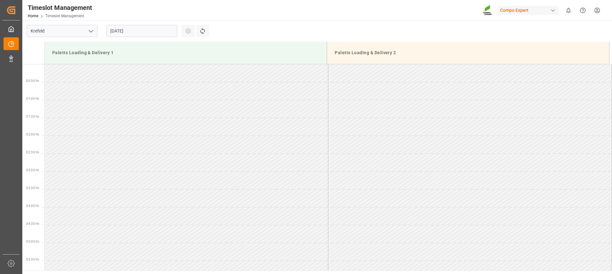 This screenshot has width=612, height=274. What do you see at coordinates (528, 10) in the screenshot?
I see `div: Compo Expert` at bounding box center [528, 10].